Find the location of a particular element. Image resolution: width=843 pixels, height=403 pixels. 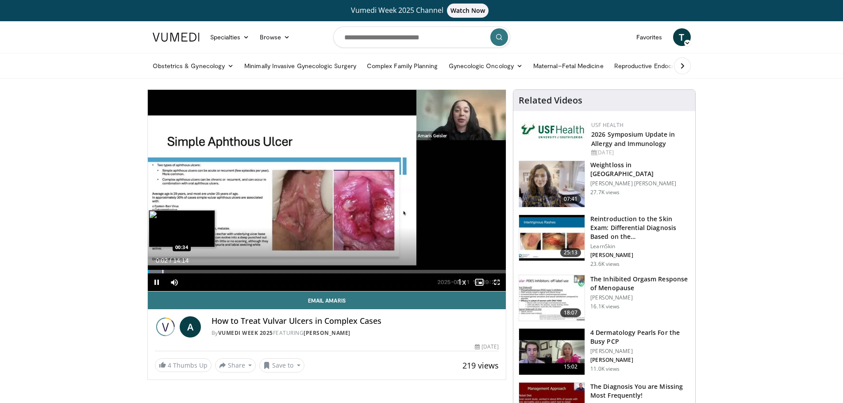

a: 25:13 Reintroduction to the Skin Exam: Differential Diagnosis Based on the… LearnSkin [PERSON_NAM... is located at coordinates (604, 241).